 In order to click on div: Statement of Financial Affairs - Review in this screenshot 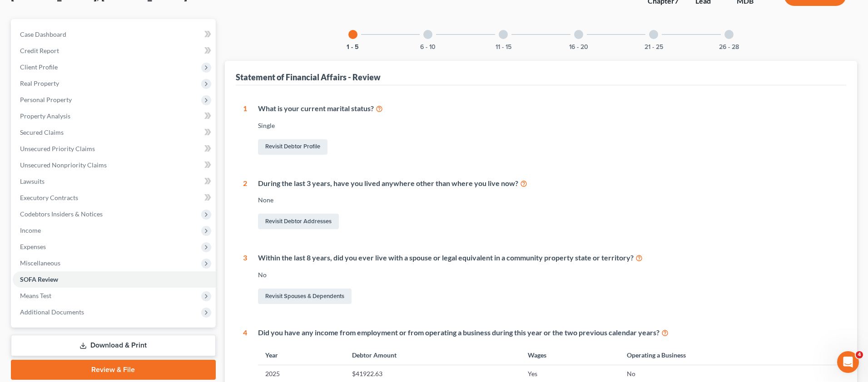, I will do `click(308, 77)`.